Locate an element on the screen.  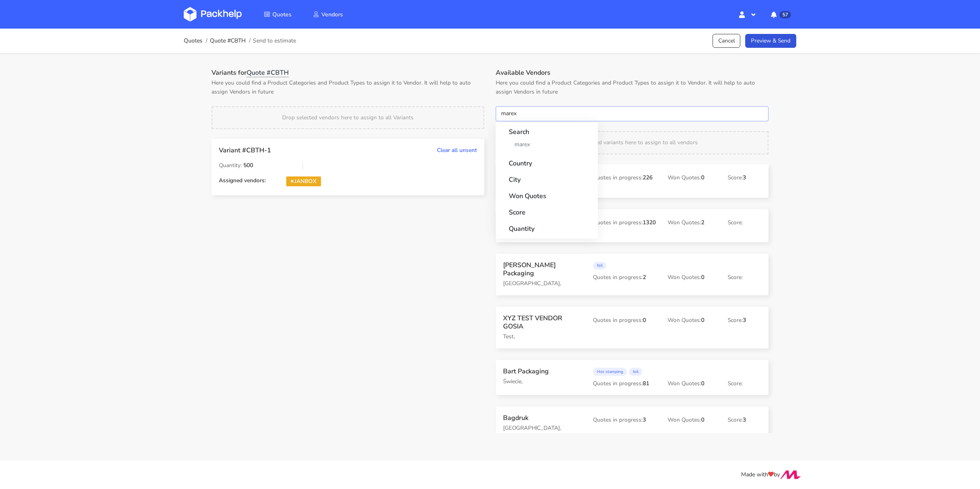
a: Vendors is located at coordinates (328, 14).